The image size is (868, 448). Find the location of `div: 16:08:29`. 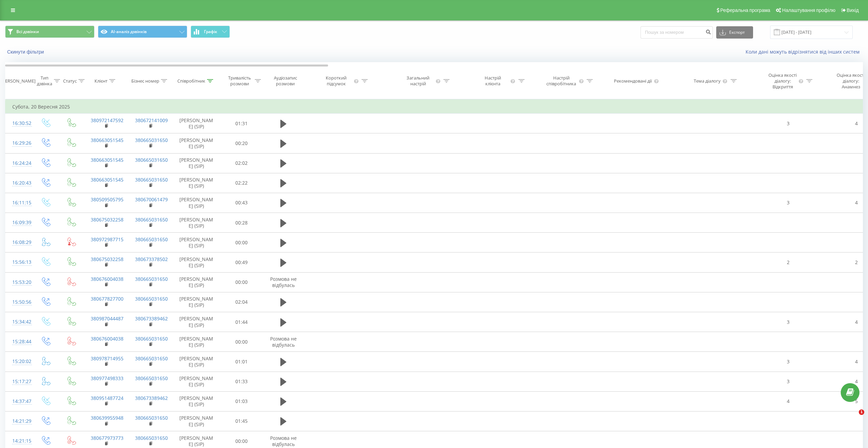

div: 16:08:29 is located at coordinates (19, 242).